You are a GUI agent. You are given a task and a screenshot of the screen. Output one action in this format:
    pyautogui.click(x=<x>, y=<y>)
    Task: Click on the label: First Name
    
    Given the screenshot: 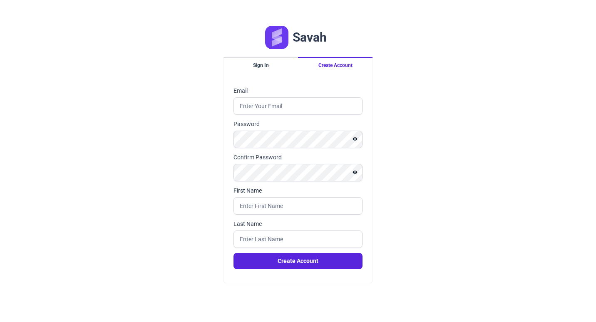 What is the action you would take?
    pyautogui.click(x=298, y=190)
    